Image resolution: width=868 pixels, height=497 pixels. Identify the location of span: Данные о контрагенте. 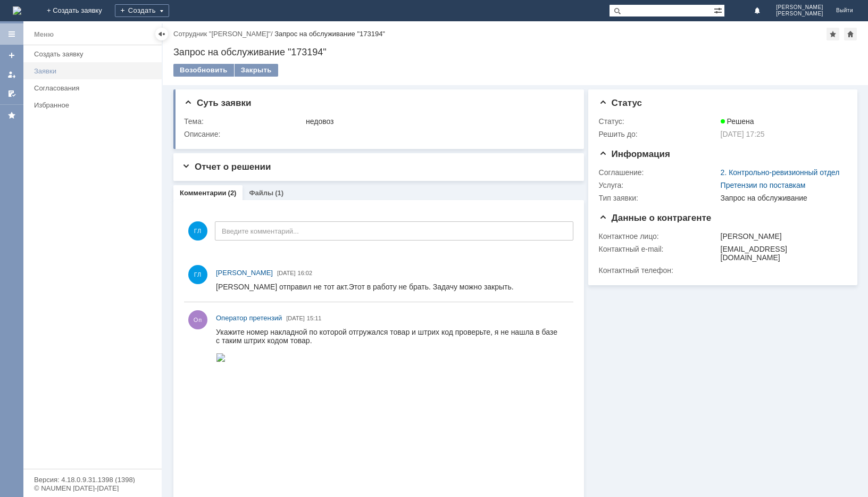
(655, 218).